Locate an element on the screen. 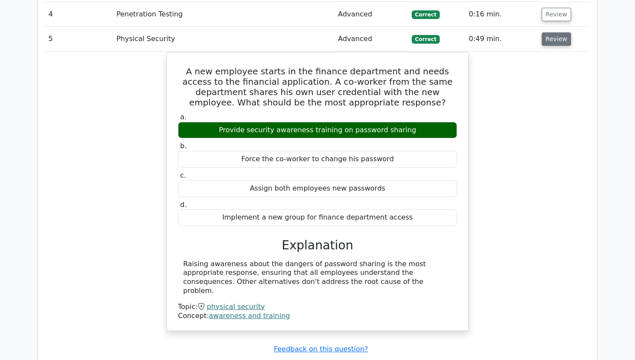  a: physical security is located at coordinates (236, 306).